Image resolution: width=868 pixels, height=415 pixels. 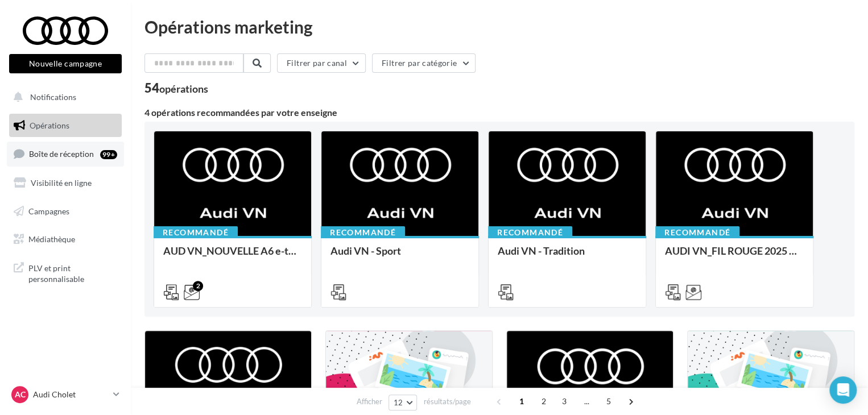 What do you see at coordinates (500, 27) in the screenshot?
I see `div: Opérations marketing` at bounding box center [500, 27].